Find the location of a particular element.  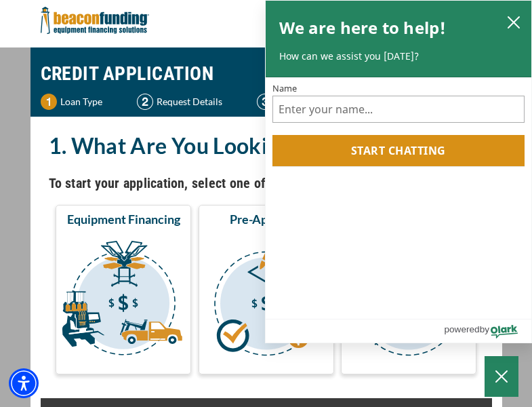

p: Loan Type is located at coordinates (81, 102).